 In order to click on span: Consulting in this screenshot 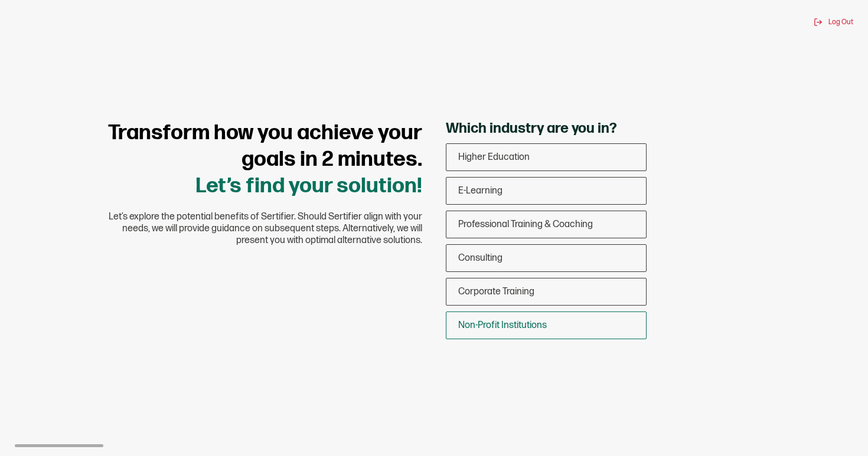, I will do `click(480, 258)`.